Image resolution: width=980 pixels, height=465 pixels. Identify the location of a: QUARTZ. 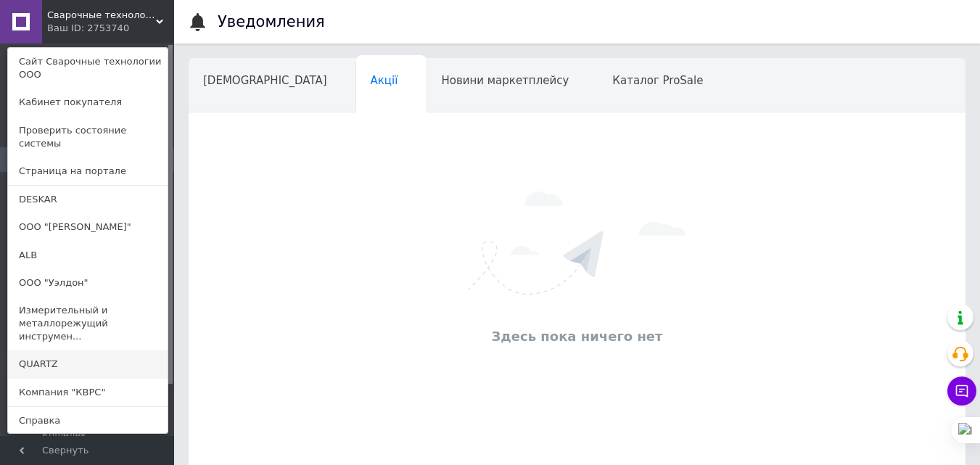
(88, 364).